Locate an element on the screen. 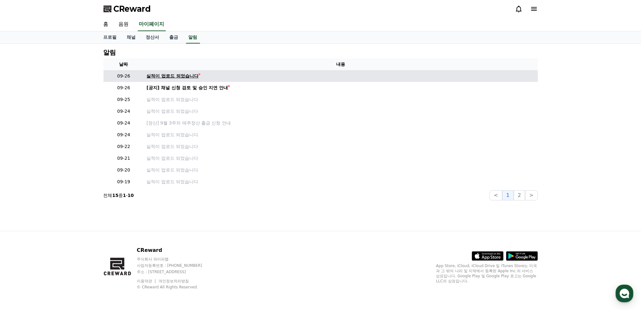 Image resolution: width=641 pixels, height=310 pixels. p: CReward is located at coordinates (176, 250).